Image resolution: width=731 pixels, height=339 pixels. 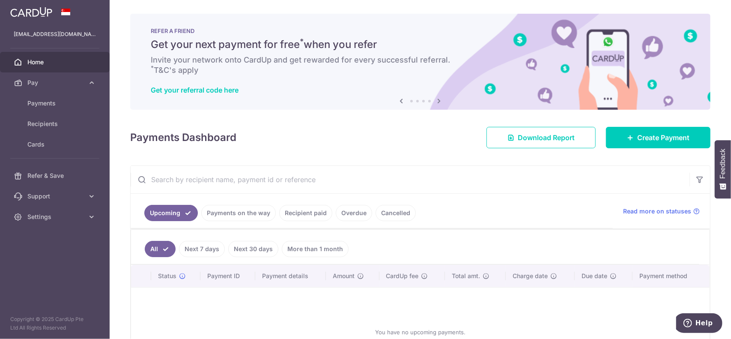 What do you see at coordinates (594, 276) in the screenshot?
I see `span: Due date` at bounding box center [594, 276].